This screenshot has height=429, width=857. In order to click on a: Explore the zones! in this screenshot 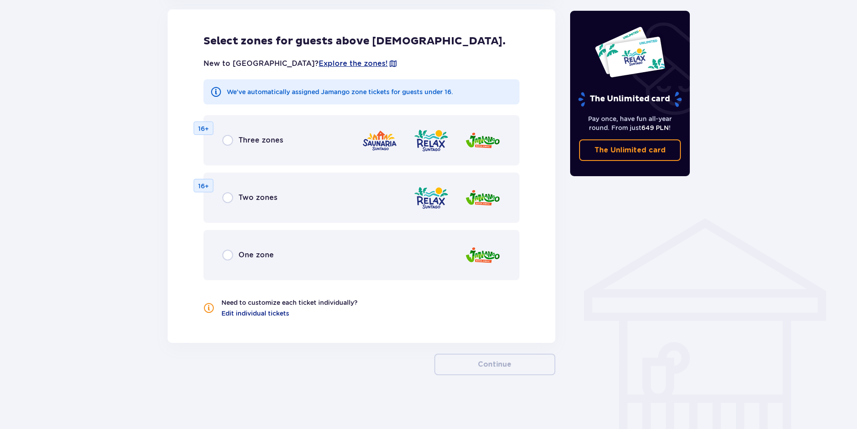, I will do `click(353, 64)`.